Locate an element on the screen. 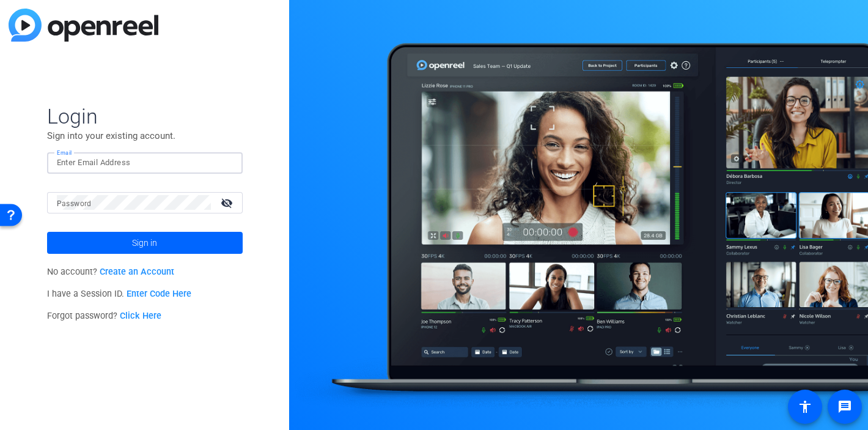 The height and width of the screenshot is (430, 868). img: icon_180.svg is located at coordinates (223, 162).